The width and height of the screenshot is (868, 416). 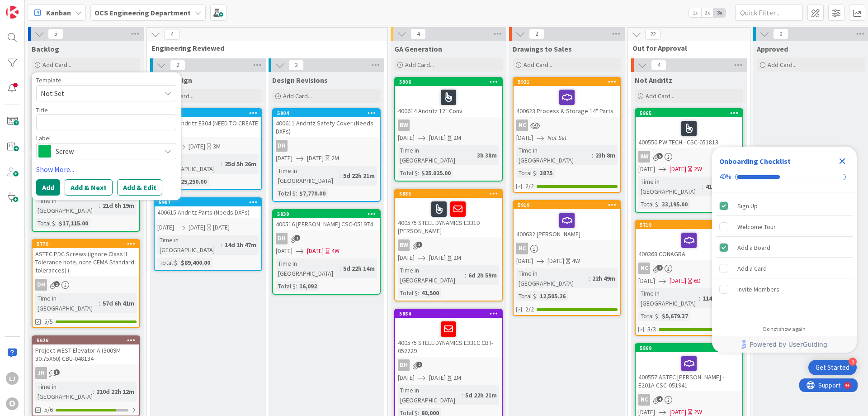 What do you see at coordinates (12, 378) in the screenshot?
I see `div: LJ` at bounding box center [12, 378].